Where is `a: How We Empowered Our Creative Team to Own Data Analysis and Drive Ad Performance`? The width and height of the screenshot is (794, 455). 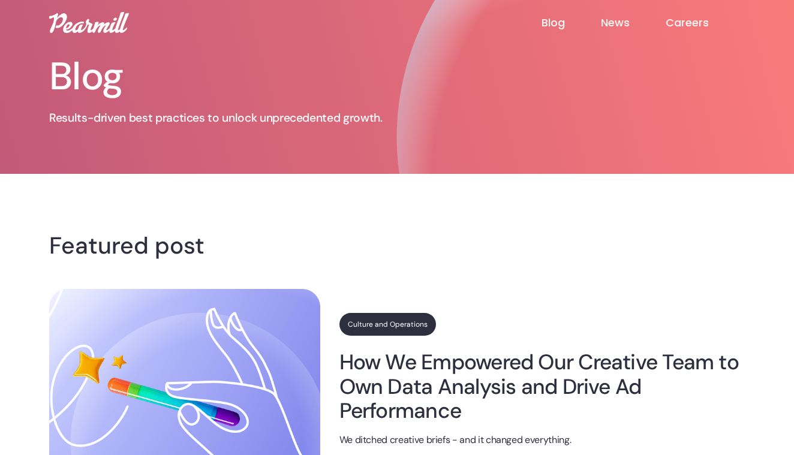 a: How We Empowered Our Creative Team to Own Data Analysis and Drive Ad Performance is located at coordinates (542, 386).